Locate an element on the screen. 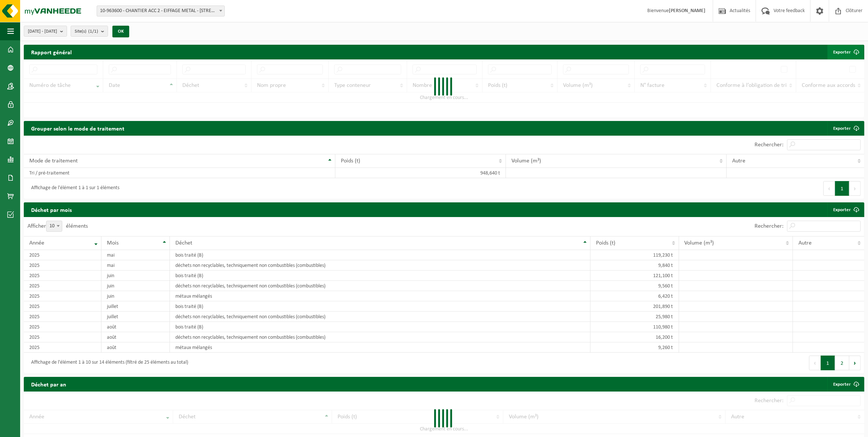 The height and width of the screenshot is (437, 868). td: 25,980 t is located at coordinates (634, 316).